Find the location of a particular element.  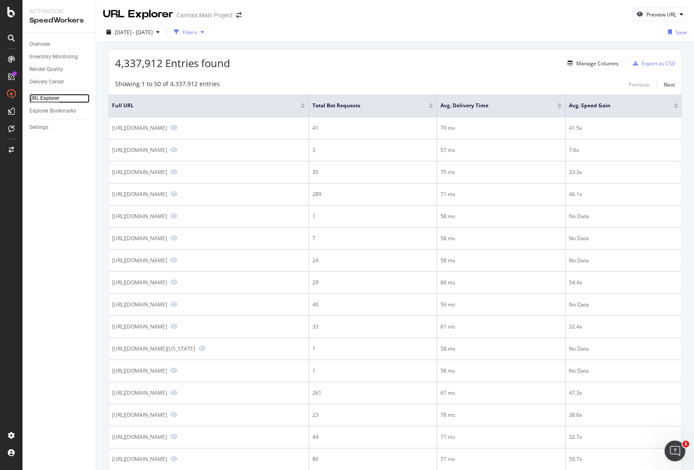

a: Preview https://www.carmax.com/cars?search=2014+cadillac+srx+power+mirrors+and+driver%27s+seat+in... is located at coordinates (174, 282).